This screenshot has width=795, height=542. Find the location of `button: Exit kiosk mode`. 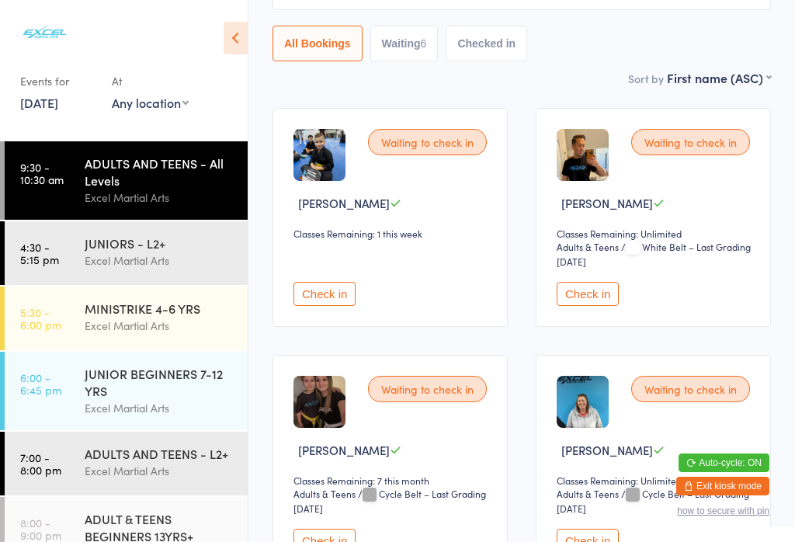

button: Exit kiosk mode is located at coordinates (723, 486).